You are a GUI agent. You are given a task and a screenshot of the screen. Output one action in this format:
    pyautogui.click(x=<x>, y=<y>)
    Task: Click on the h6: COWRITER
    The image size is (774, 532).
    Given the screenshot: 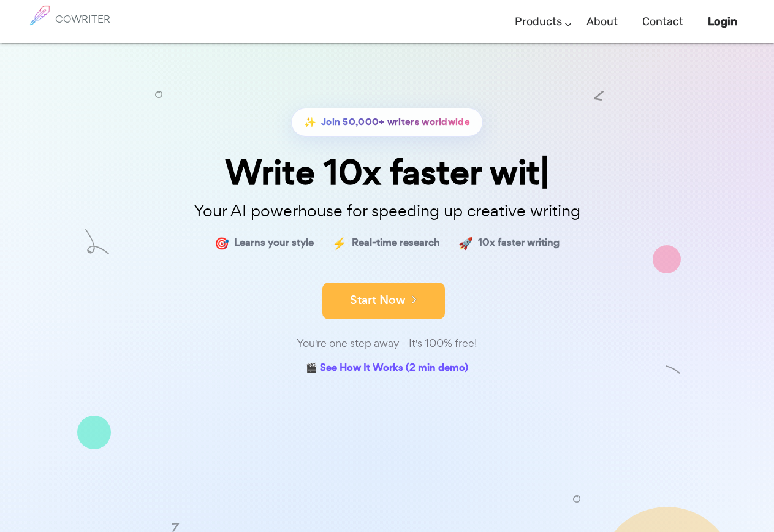 What is the action you would take?
    pyautogui.click(x=83, y=19)
    